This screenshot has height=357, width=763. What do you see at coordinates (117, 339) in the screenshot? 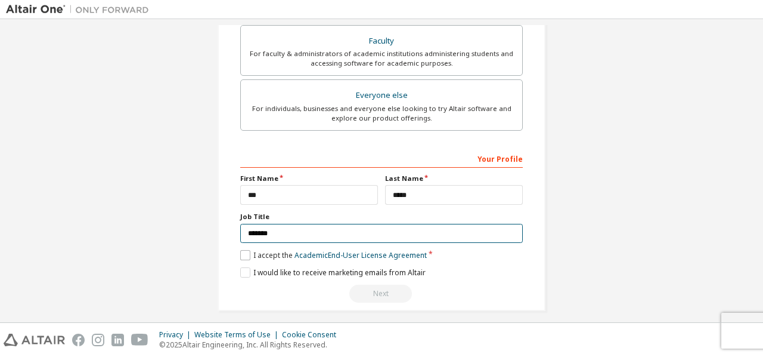
I see `img: linkedin.svg` at bounding box center [117, 339].